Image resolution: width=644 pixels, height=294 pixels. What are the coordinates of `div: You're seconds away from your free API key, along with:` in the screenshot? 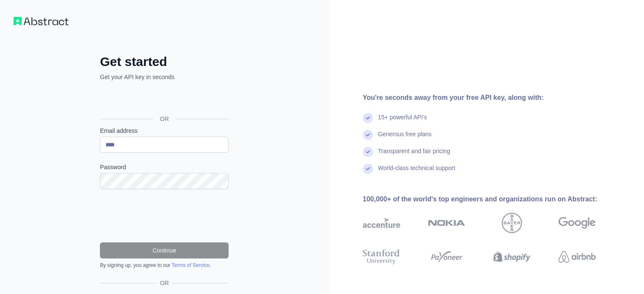 It's located at (493, 98).